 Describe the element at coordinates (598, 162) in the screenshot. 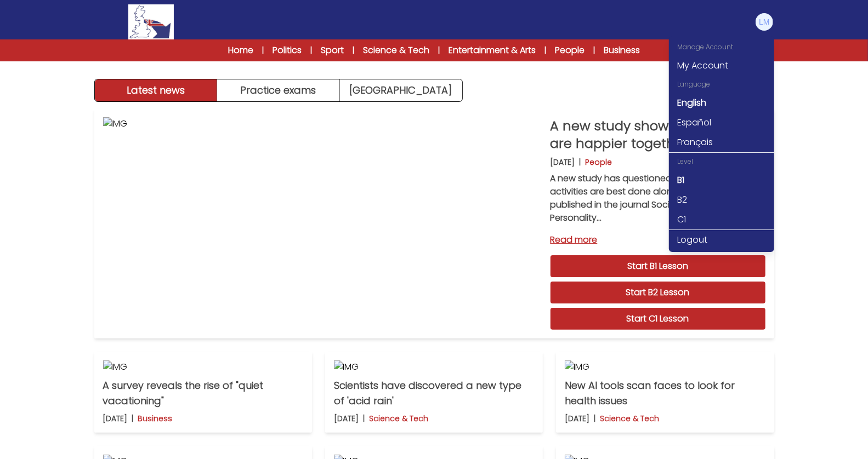

I see `p: People` at that location.